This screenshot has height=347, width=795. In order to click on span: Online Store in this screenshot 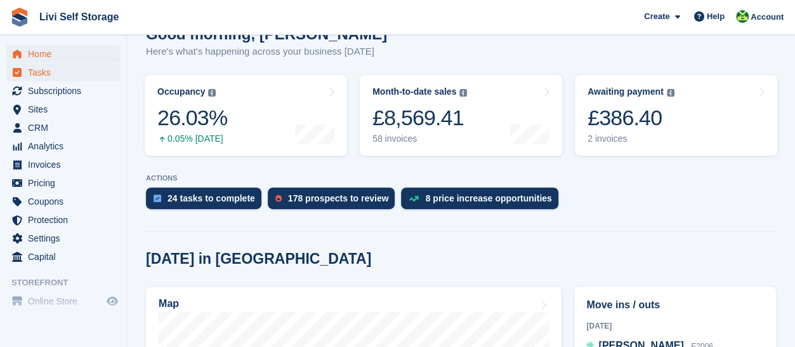, I will do `click(66, 301)`.